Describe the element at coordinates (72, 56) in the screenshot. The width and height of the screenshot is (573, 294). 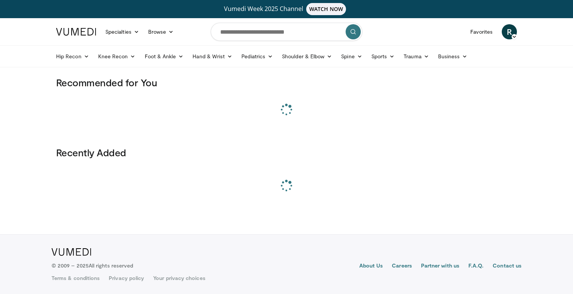
I see `a: Hip Recon` at that location.